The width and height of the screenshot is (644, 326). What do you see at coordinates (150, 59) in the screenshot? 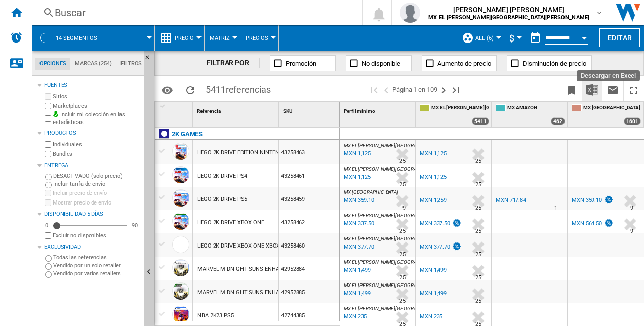
I see `button: Ocultar` at bounding box center [150, 59].